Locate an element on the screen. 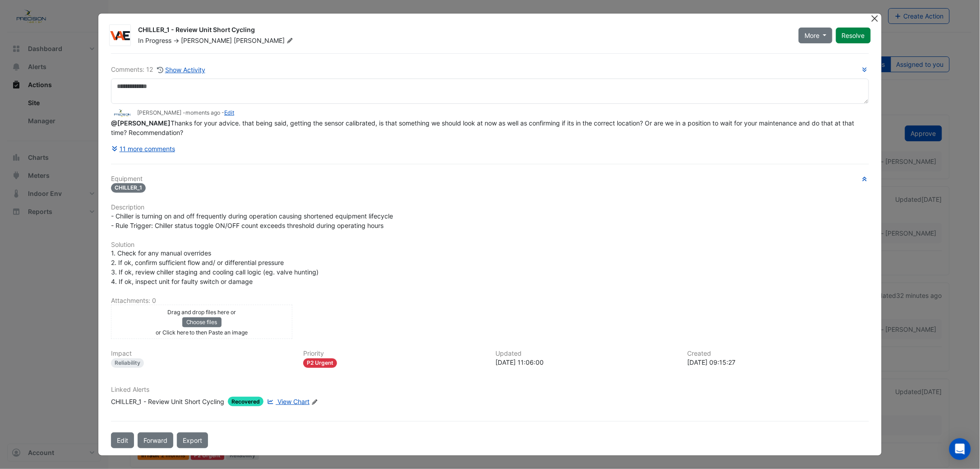  small: or Click here to then Paste an image is located at coordinates (202, 332).